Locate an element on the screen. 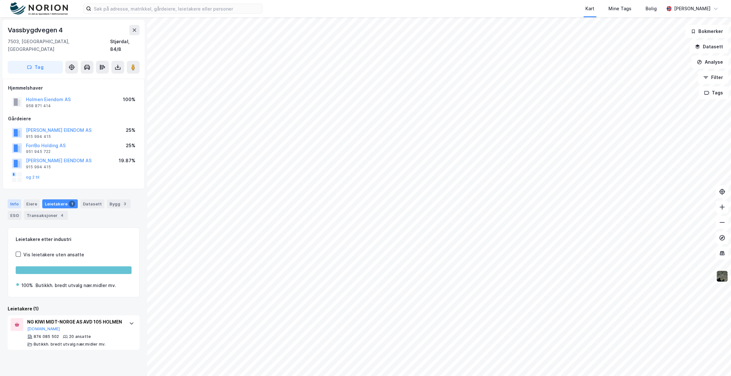 The image size is (731, 376). img: norion-logo.80e7a08dc31c2e691866.png is located at coordinates (39, 9).